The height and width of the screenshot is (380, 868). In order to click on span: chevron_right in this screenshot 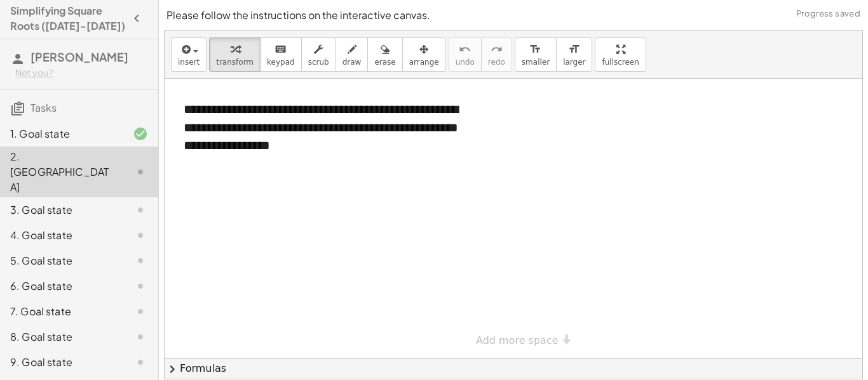, I will do `click(172, 369)`.